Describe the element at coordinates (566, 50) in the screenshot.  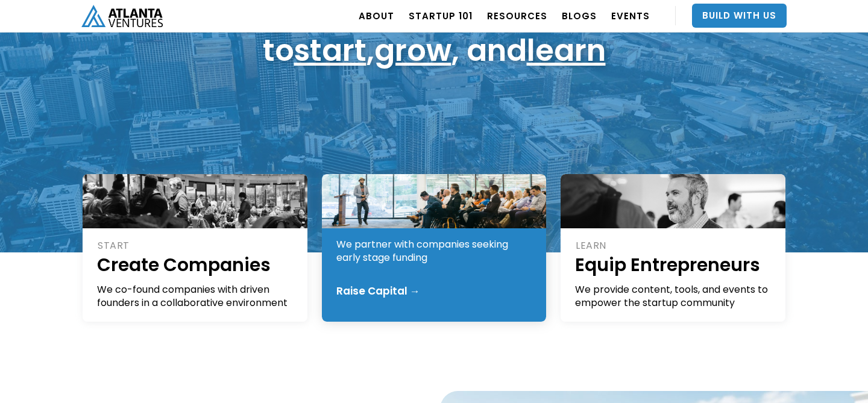
I see `a: learn` at that location.